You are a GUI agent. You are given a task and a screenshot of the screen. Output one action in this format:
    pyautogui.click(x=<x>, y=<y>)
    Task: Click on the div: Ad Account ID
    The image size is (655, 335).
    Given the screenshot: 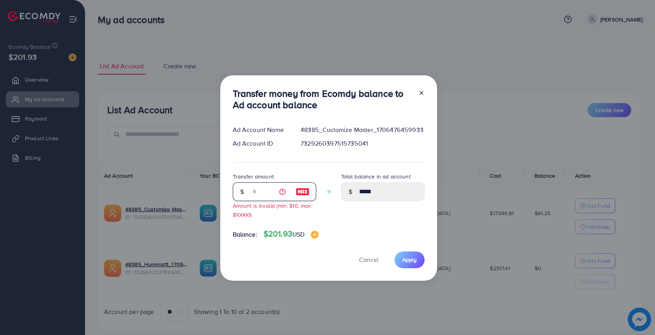 What is the action you would take?
    pyautogui.click(x=261, y=143)
    